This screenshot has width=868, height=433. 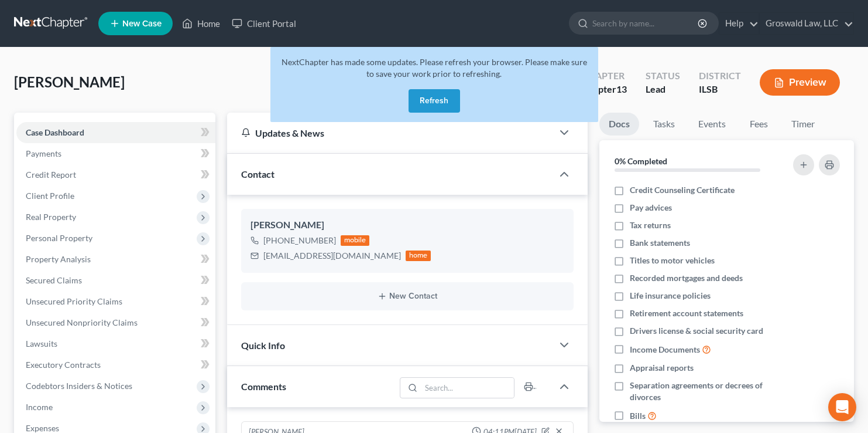 I want to click on a: Property Analysis, so click(x=116, y=259).